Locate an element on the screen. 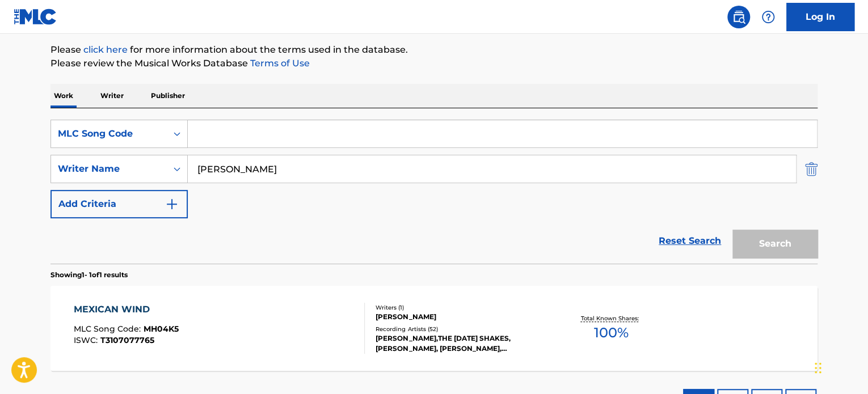 The width and height of the screenshot is (868, 394). a: Public Search is located at coordinates (738, 17).